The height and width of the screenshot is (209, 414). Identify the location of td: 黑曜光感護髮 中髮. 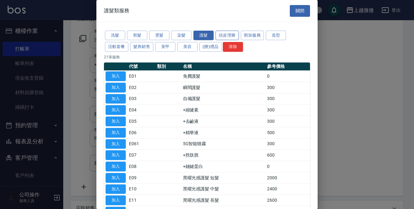
(223, 189).